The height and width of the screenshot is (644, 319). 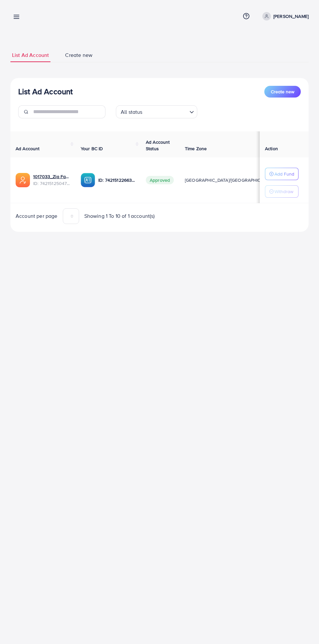 I want to click on p: Withdraw, so click(x=284, y=191).